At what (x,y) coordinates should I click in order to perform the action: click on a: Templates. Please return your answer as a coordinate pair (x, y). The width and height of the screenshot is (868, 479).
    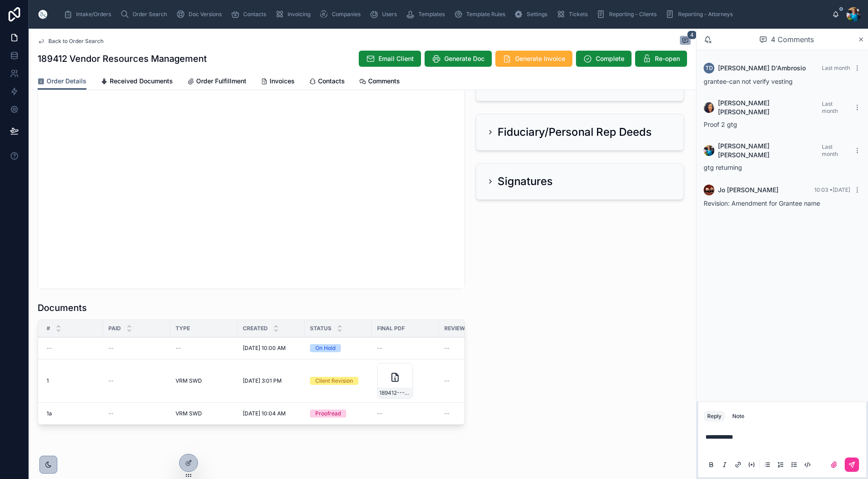
    Looking at the image, I should click on (427, 14).